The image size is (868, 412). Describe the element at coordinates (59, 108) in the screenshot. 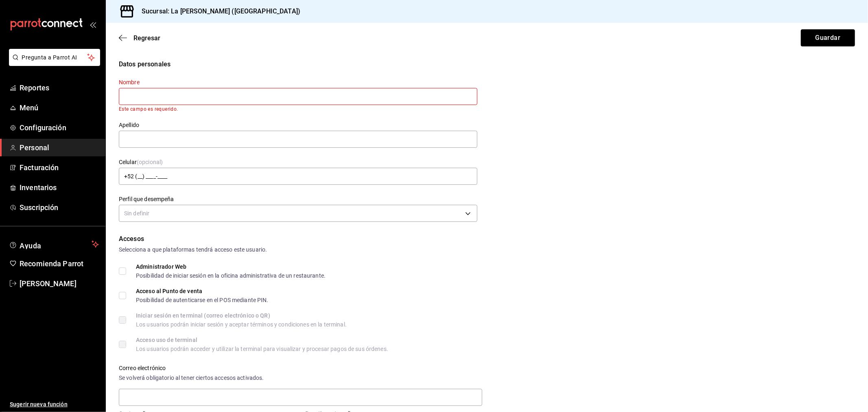

I see `span: Menú` at that location.